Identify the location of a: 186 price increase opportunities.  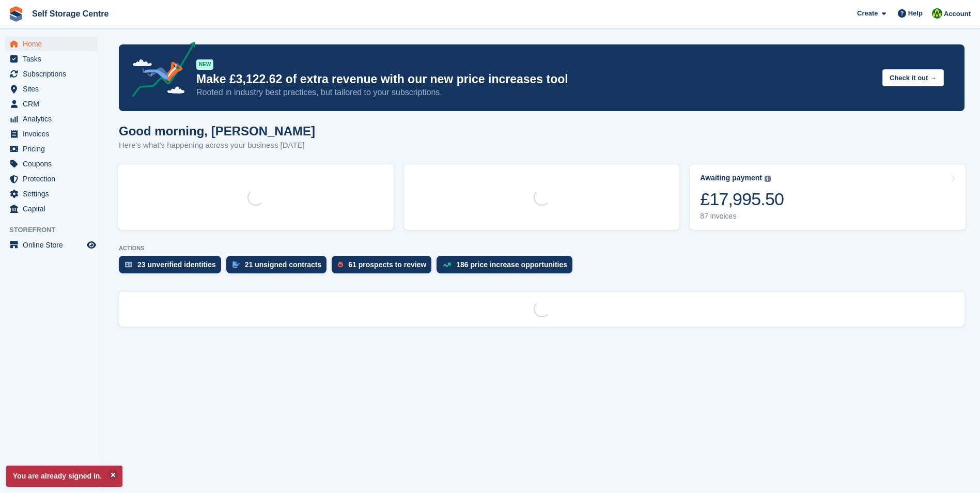
(507, 267).